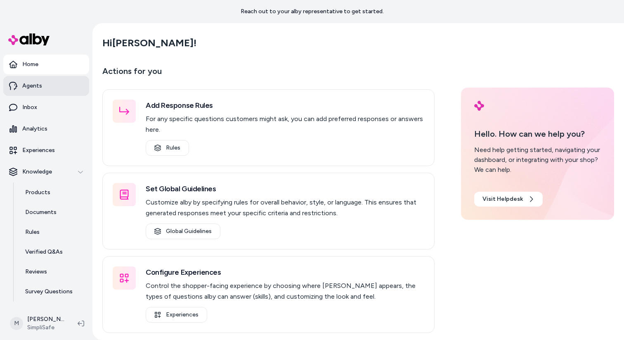  What do you see at coordinates (183, 231) in the screenshot?
I see `a: Global Guidelines` at bounding box center [183, 231].